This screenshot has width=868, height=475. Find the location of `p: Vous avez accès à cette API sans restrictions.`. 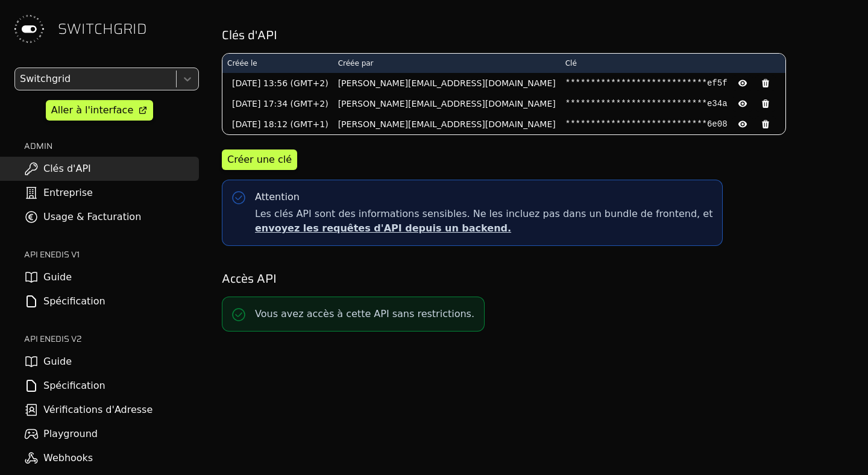

p: Vous avez accès à cette API sans restrictions. is located at coordinates (365, 314).